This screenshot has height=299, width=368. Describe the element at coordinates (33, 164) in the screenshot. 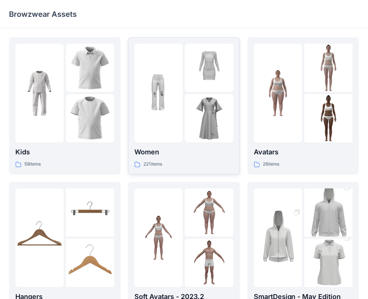

I see `p: 59 items` at that location.